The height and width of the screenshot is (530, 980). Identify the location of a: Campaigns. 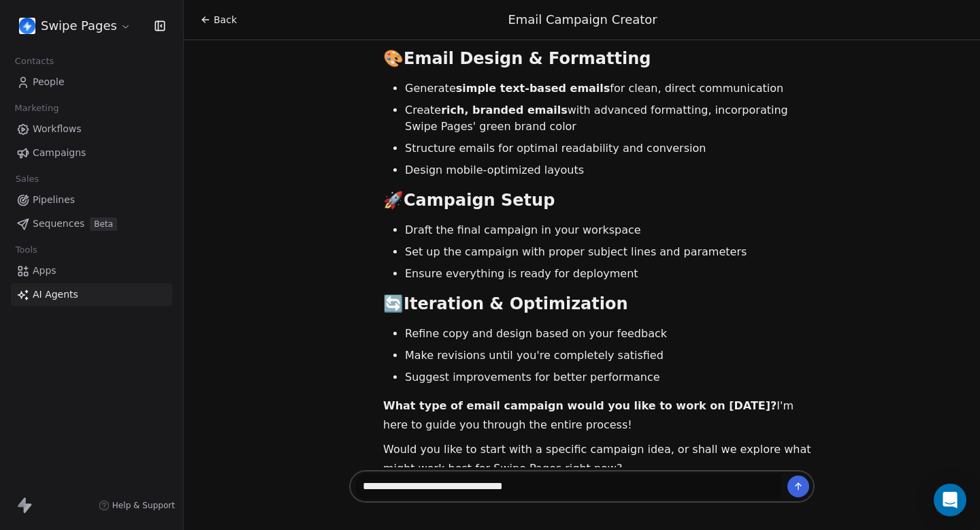
(92, 152).